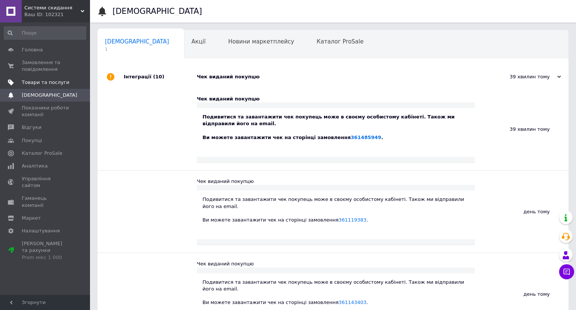  Describe the element at coordinates (32, 128) in the screenshot. I see `span: Відгуки` at that location.